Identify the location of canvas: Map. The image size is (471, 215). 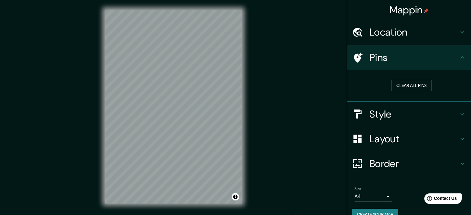
(173, 107).